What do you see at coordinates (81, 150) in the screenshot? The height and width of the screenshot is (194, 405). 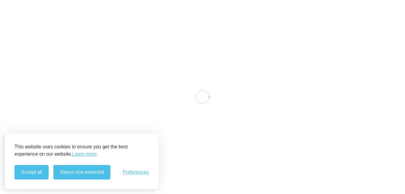 I see `p: This website uses cookies to ensure you get the best experience on our website.` at bounding box center [81, 150].